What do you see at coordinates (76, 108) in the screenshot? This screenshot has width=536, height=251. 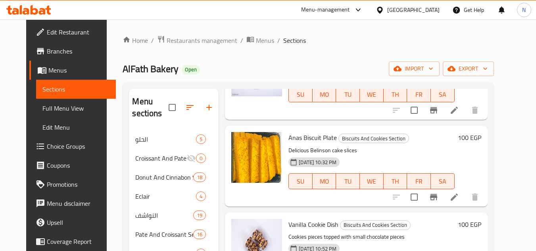 I see `span: Full Menu View` at bounding box center [76, 108].